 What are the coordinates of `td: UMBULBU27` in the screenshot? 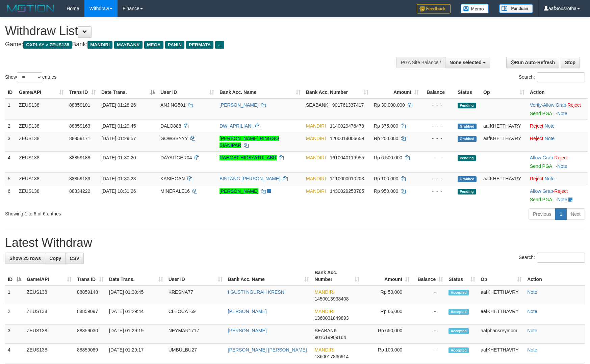 It's located at (196, 354).